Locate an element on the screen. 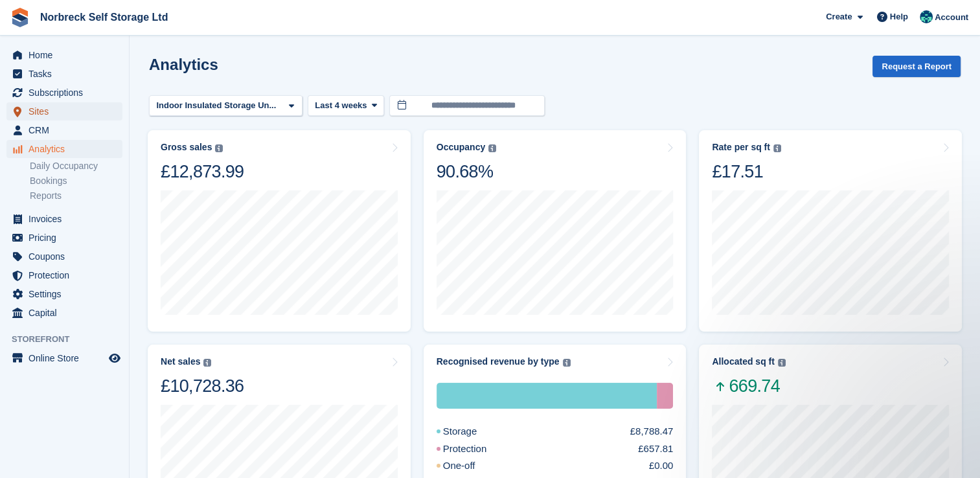  a: Daily Occupancy is located at coordinates (76, 165).